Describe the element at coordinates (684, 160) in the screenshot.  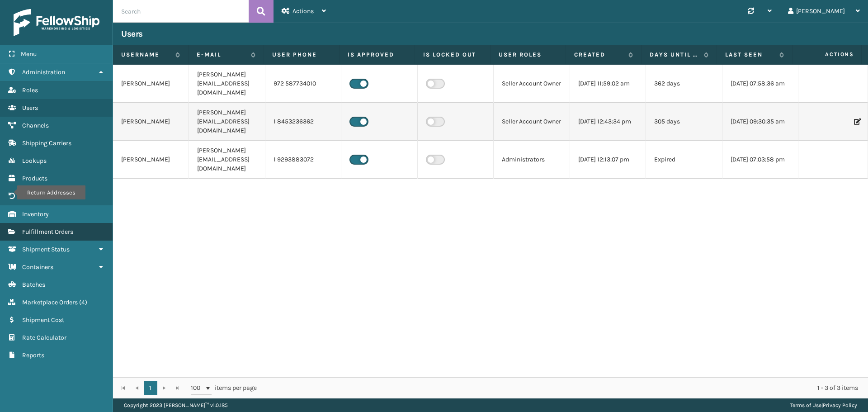
I see `td: Expired` at that location.